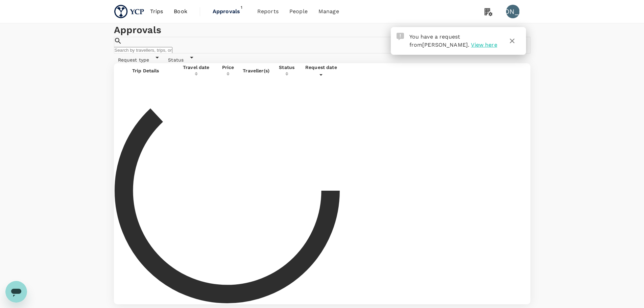  I want to click on p: Trip Details, so click(146, 71).